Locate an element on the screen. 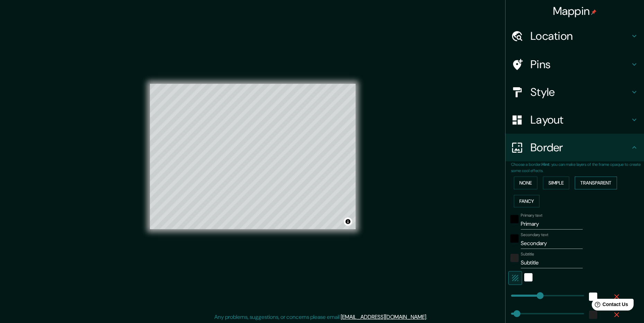  h4: Layout is located at coordinates (580, 120).